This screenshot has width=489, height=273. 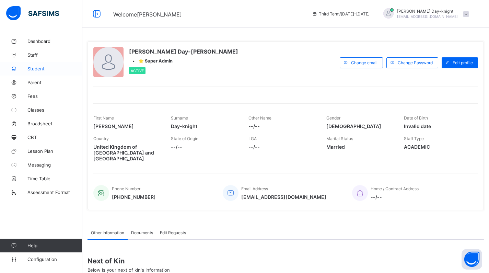 I want to click on span: Home / Contract Address, so click(x=395, y=188).